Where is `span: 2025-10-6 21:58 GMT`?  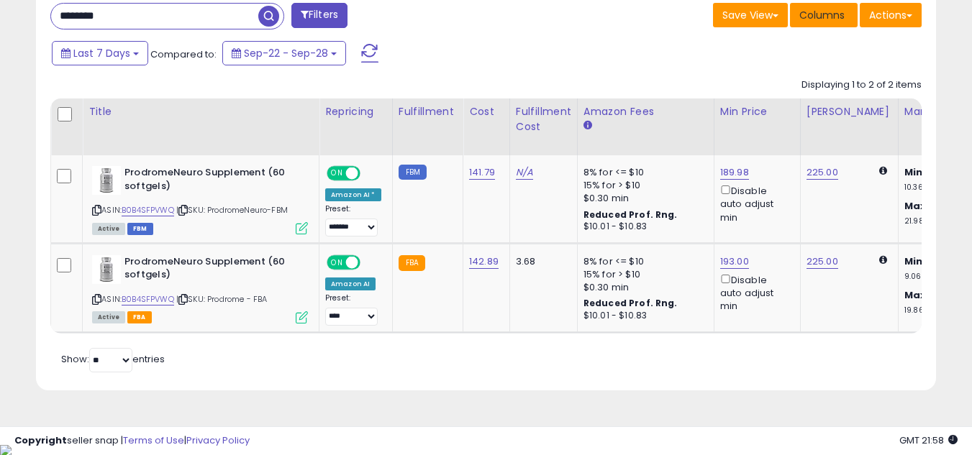 span: 2025-10-6 21:58 GMT is located at coordinates (928, 440).